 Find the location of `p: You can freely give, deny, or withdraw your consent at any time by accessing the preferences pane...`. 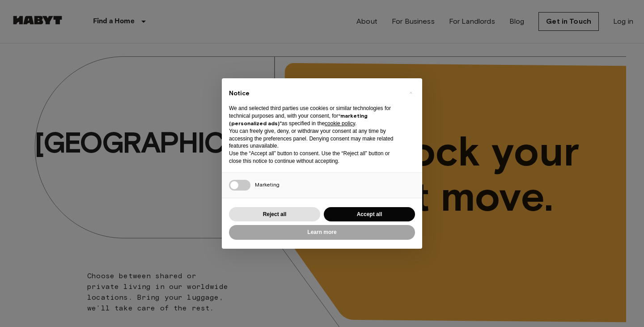

p: You can freely give, deny, or withdraw your consent at any time by accessing the preferences pane... is located at coordinates (315, 138).